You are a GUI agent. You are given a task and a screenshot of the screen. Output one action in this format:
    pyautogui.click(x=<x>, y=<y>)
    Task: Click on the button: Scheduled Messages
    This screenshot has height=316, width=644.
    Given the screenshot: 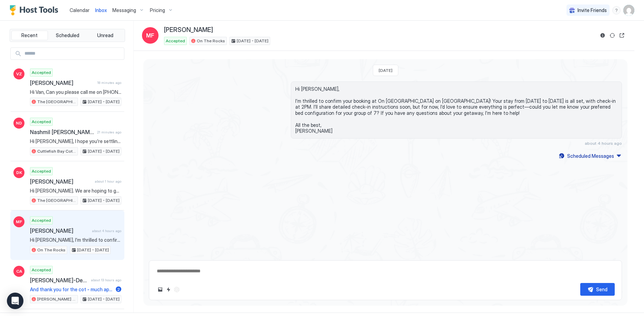 What is the action you would take?
    pyautogui.click(x=590, y=156)
    